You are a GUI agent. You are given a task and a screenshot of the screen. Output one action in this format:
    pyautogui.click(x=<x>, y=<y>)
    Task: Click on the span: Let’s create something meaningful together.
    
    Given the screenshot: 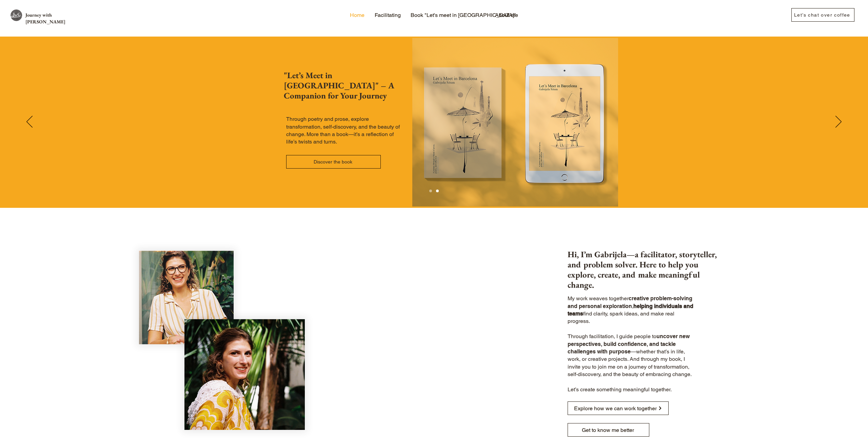 What is the action you would take?
    pyautogui.click(x=620, y=390)
    